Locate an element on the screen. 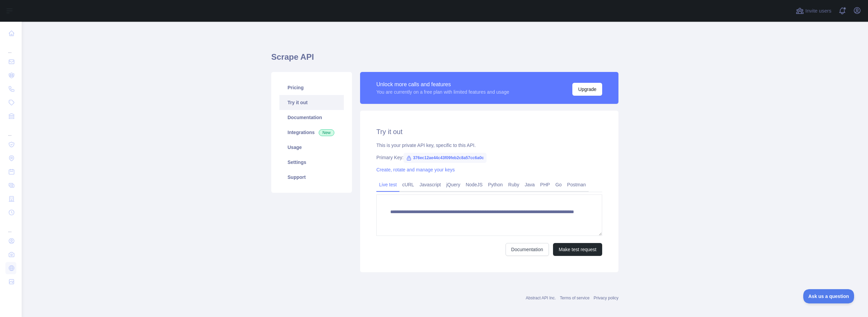 Image resolution: width=868 pixels, height=317 pixels. span: Invite users is located at coordinates (818, 11).